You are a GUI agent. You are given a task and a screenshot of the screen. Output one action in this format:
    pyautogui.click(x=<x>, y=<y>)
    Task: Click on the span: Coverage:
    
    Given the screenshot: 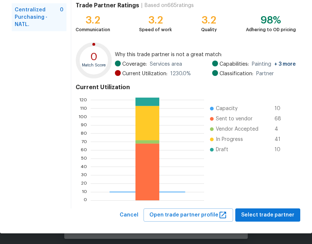 What is the action you would take?
    pyautogui.click(x=134, y=64)
    